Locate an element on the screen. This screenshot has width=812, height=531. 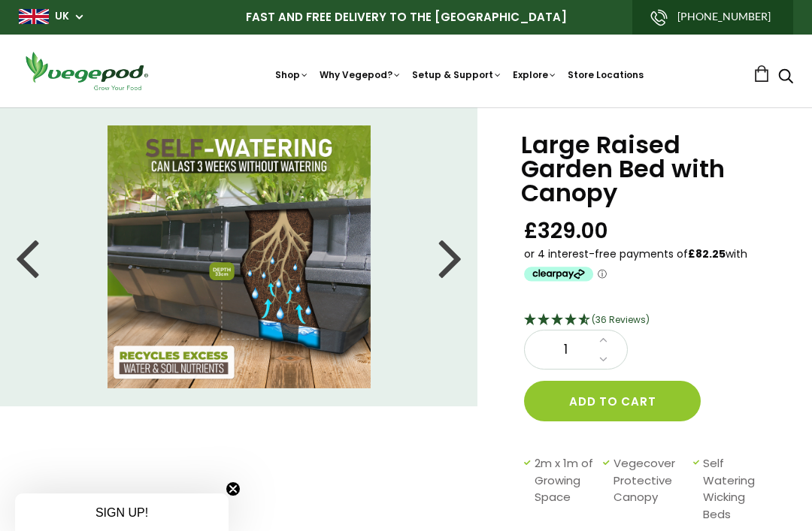
a: Decrease quantity by 1 is located at coordinates (604, 360).